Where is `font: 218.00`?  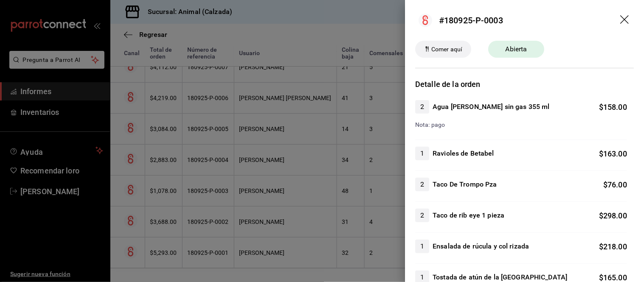 font: 218.00 is located at coordinates (615, 247).